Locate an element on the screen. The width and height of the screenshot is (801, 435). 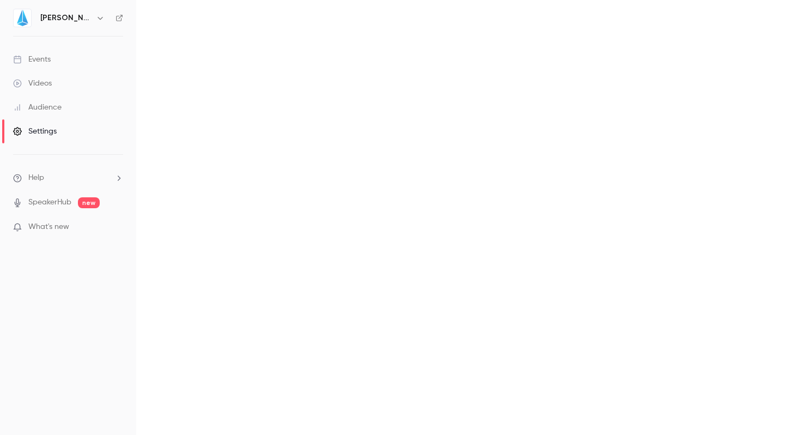
span: new is located at coordinates (89, 203).